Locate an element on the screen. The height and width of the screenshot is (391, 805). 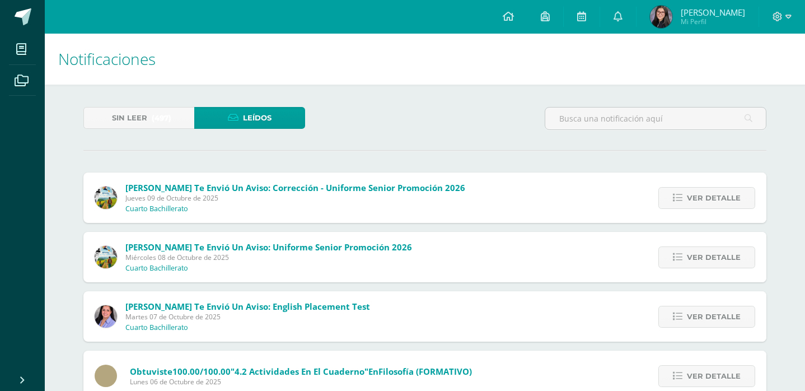
img: fcfe301c019a4ea5441e6928b14c91ea.png is located at coordinates (106, 316).